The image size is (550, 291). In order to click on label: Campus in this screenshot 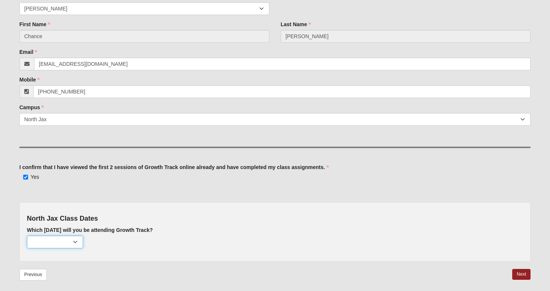, I will do `click(31, 107)`.